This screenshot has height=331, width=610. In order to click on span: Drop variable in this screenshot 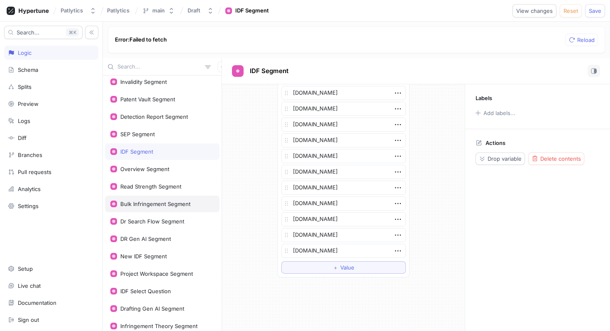, I will do `click(505, 159)`.